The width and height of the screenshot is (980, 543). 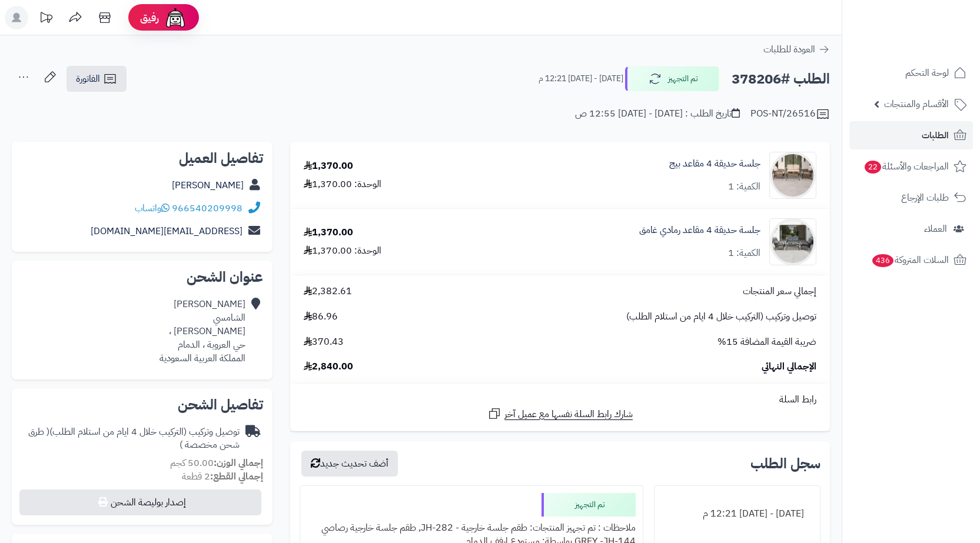 What do you see at coordinates (207, 209) in the screenshot?
I see `a: 966540209998` at bounding box center [207, 209].